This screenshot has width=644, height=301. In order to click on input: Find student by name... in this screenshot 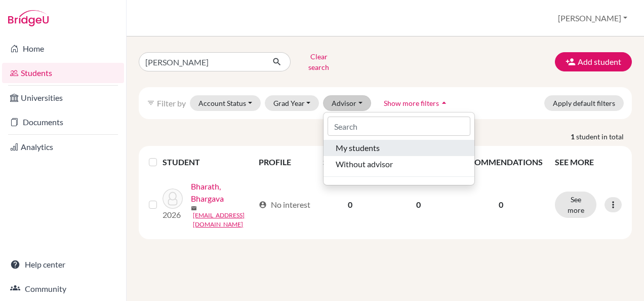, I will do `click(202, 62)`.